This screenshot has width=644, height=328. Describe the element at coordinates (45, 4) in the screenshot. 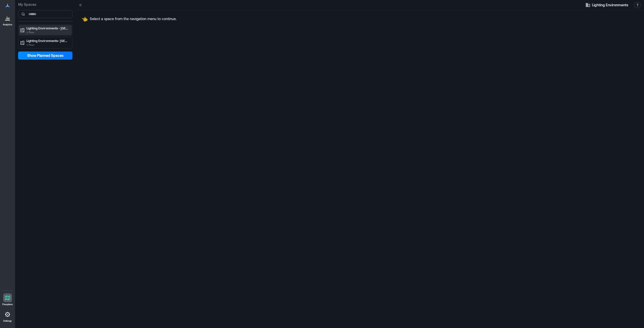

I see `p: My Spaces` at that location.